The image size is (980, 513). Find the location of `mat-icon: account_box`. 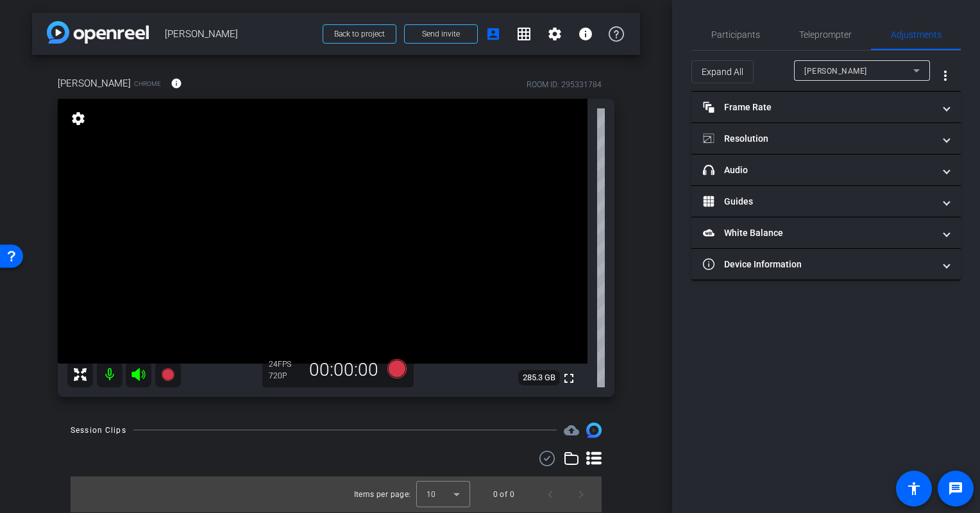

mat-icon: account_box is located at coordinates (493, 34).